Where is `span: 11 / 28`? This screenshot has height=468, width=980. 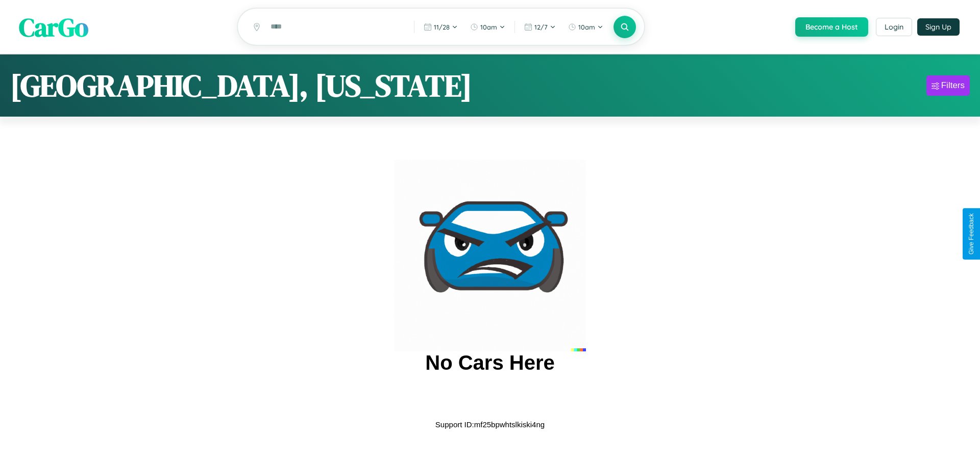 span: 11 / 28 is located at coordinates (442, 27).